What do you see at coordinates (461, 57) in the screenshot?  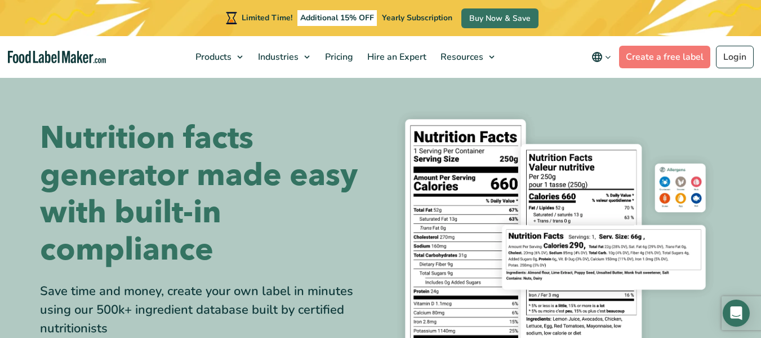 I see `span: Resources` at bounding box center [461, 57].